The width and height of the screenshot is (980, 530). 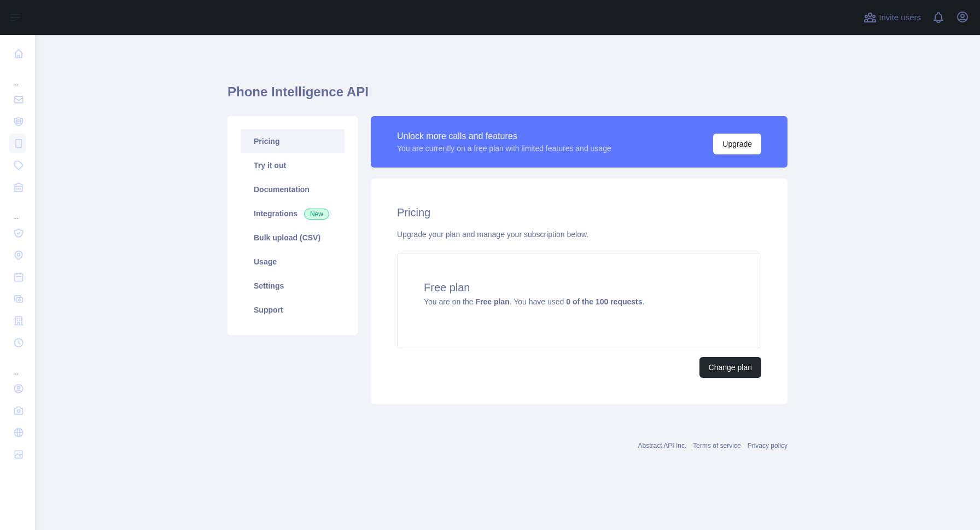 I want to click on h1: Phone Intelligence API, so click(x=507, y=96).